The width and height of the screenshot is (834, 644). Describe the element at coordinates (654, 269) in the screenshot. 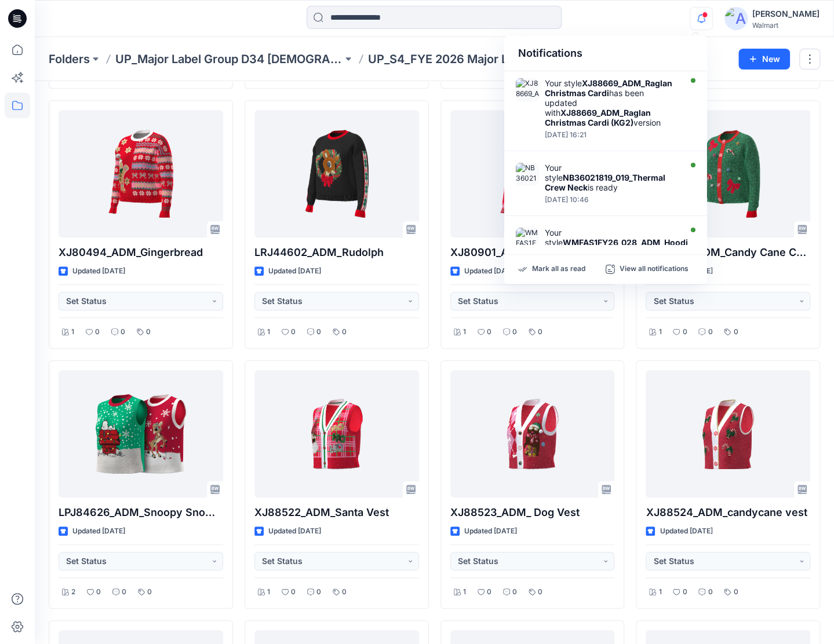

I see `p: View all notifications` at that location.